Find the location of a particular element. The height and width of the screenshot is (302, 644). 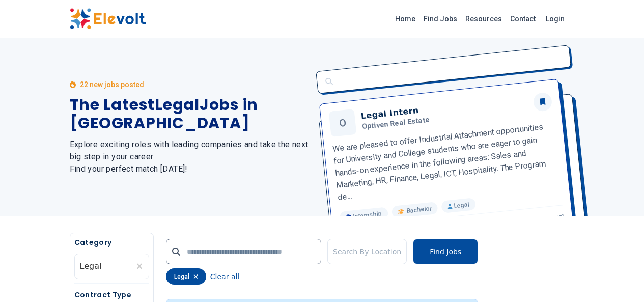

a: Home is located at coordinates (405, 19).